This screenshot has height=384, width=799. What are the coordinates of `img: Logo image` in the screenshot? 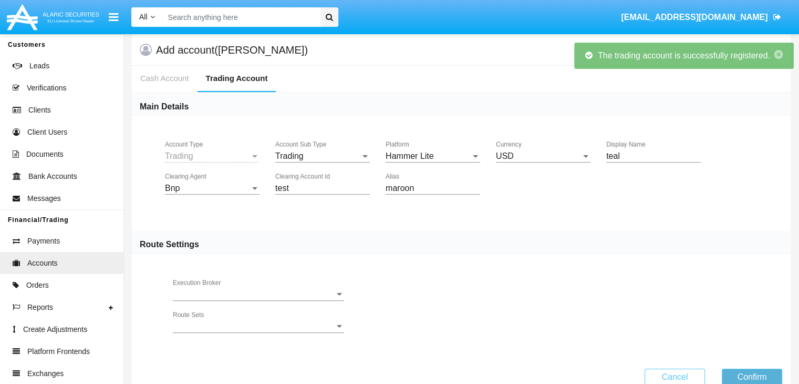 It's located at (53, 17).